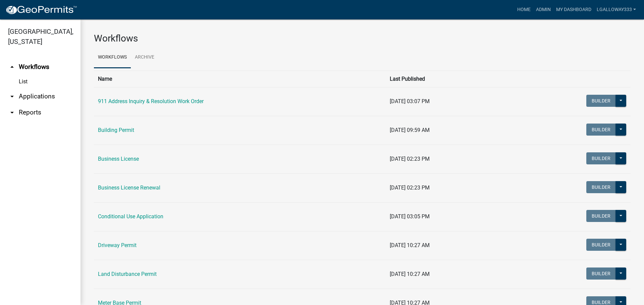  I want to click on a: My Dashboard, so click(573, 10).